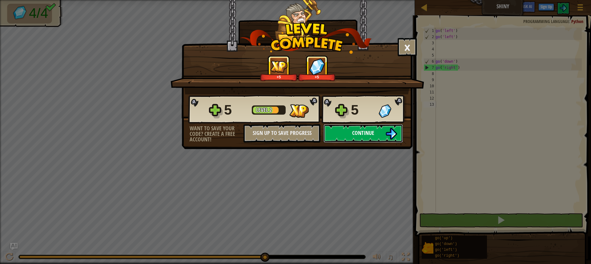 This screenshot has width=591, height=264. Describe the element at coordinates (391, 134) in the screenshot. I see `img: Continue` at that location.